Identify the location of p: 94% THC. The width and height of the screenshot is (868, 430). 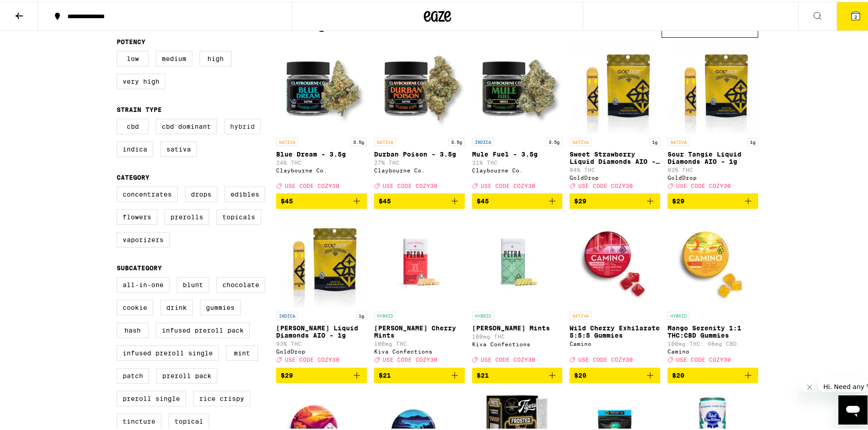
(614, 168).